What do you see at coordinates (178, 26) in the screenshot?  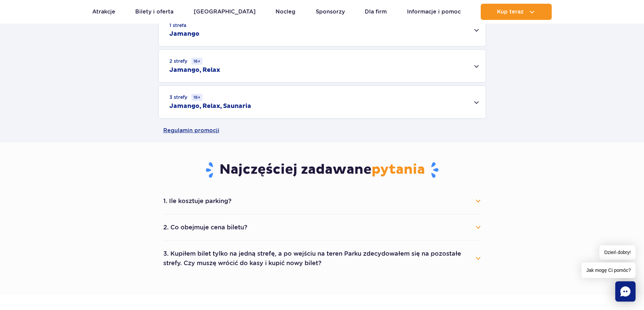 I see `small: 1 strefa` at bounding box center [178, 26].